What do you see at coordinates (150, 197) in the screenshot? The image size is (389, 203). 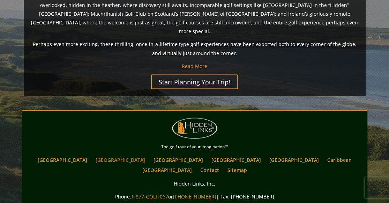 I see `a: 1-877-GOLF-067` at bounding box center [150, 197].